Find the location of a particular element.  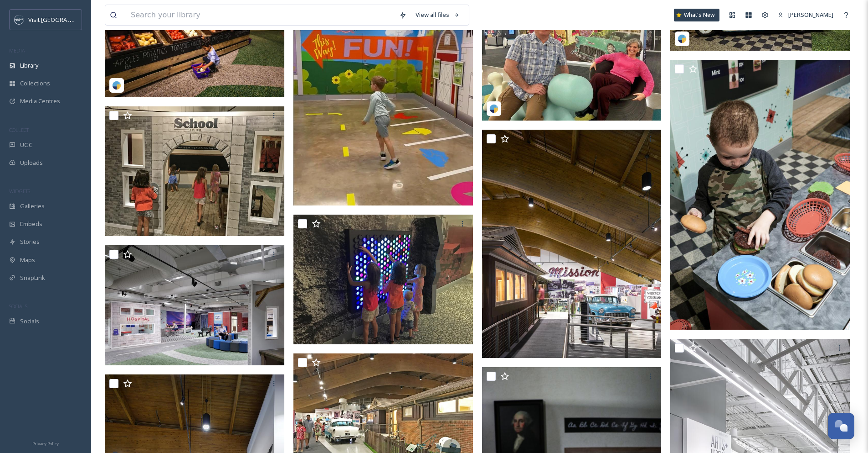

span: Library is located at coordinates (29, 65).